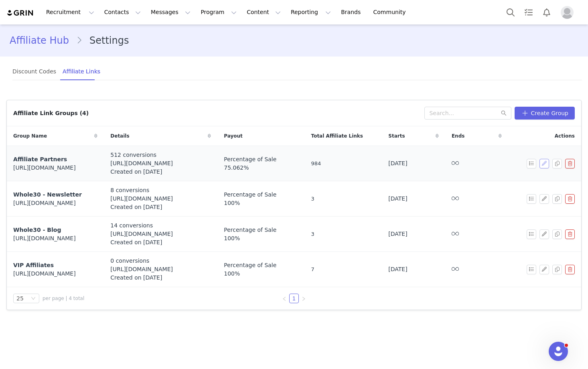  I want to click on li: Previous Page, so click(284, 298).